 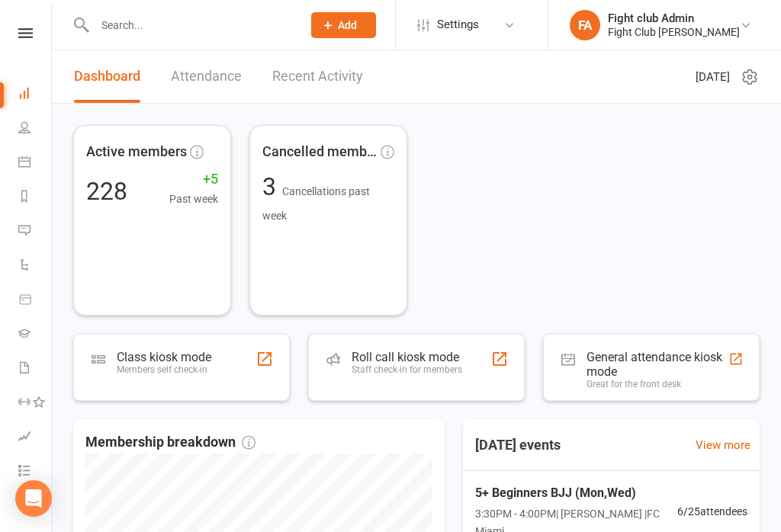 I want to click on a: Assessments, so click(x=35, y=438).